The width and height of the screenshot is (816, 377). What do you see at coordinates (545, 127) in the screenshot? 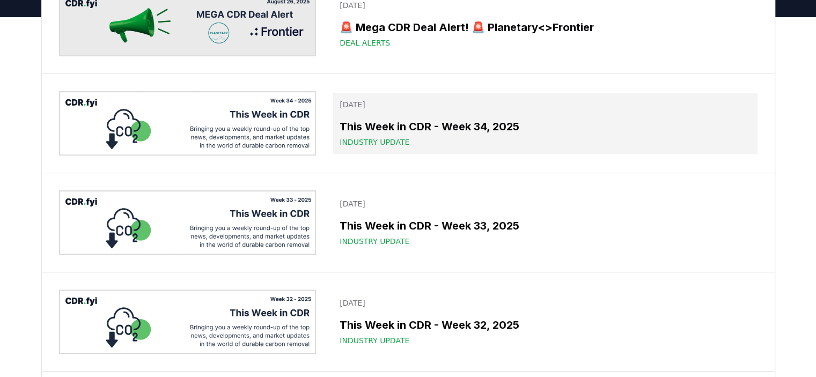
I see `h3: This Week in CDR - Week 34, 2025` at bounding box center [545, 127].